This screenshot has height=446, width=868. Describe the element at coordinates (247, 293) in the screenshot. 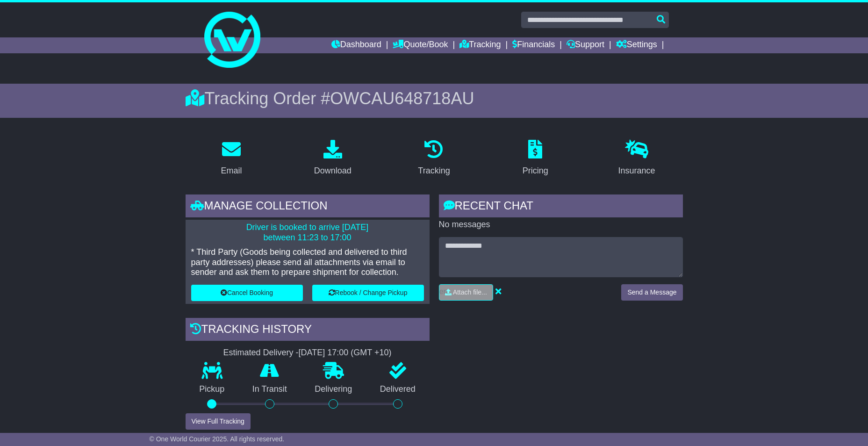

I see `button: Cancel Booking` at that location.